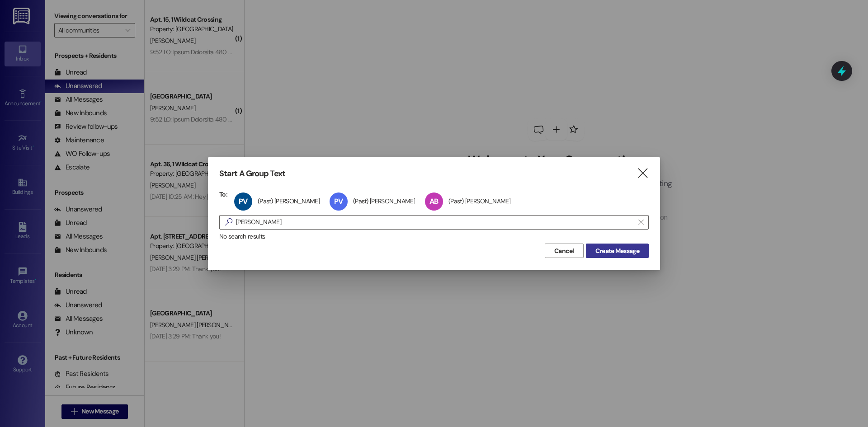  Describe the element at coordinates (224, 194) in the screenshot. I see `h3: To:` at that location.